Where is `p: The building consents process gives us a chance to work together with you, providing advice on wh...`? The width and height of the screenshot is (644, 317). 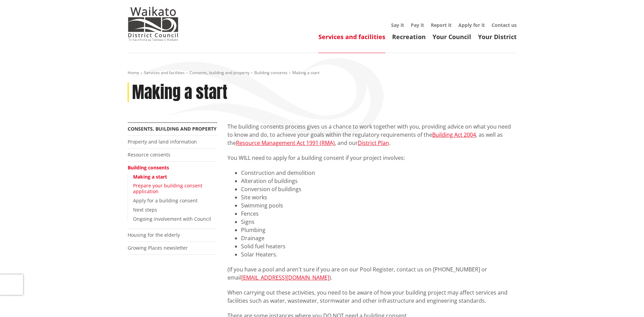 p: The building consents process gives us a chance to work together with you, providing advice on wh... is located at coordinates (372, 135).